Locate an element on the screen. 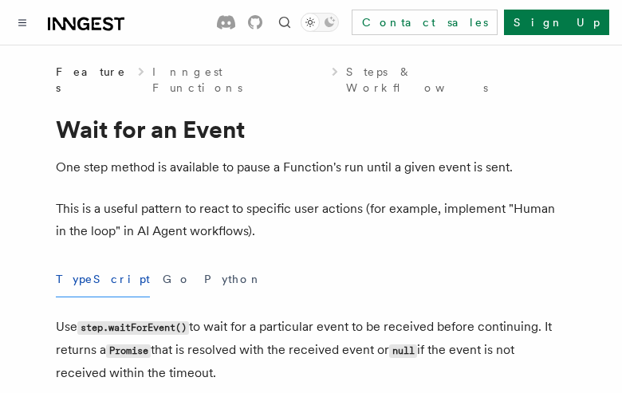 This screenshot has height=393, width=622. a: Contact sales is located at coordinates (424, 22).